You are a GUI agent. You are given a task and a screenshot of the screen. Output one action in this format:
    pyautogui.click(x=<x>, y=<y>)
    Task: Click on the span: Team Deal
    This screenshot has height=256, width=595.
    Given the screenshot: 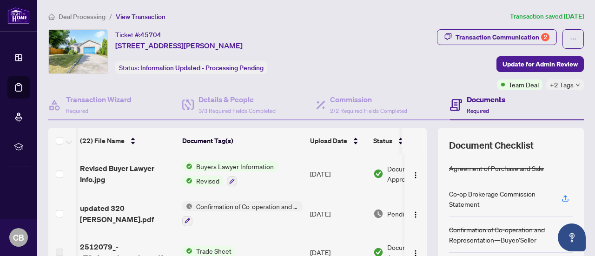 What is the action you would take?
    pyautogui.click(x=524, y=85)
    